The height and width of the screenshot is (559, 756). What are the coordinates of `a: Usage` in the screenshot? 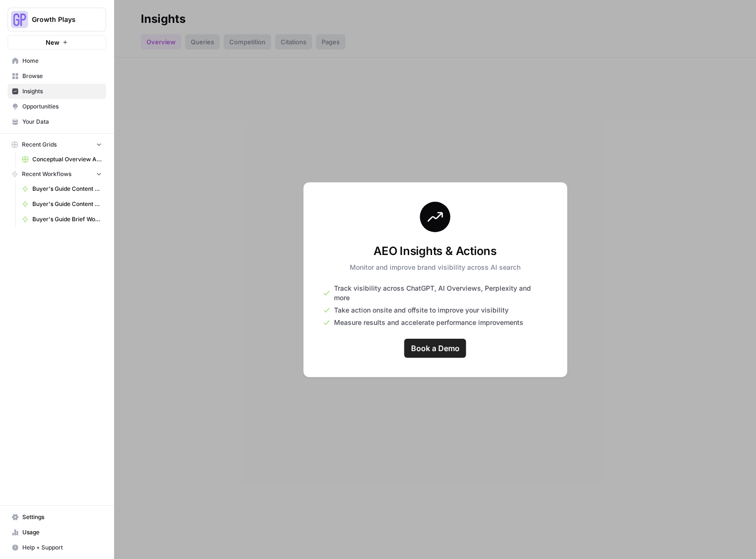 It's located at (57, 533).